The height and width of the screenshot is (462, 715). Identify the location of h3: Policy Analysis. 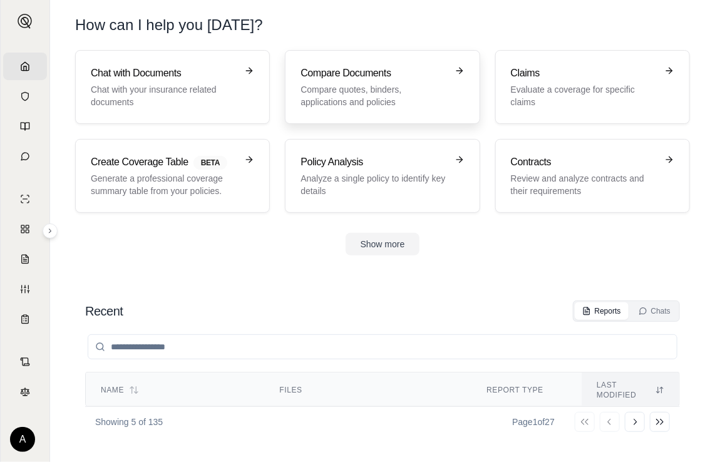
(373, 162).